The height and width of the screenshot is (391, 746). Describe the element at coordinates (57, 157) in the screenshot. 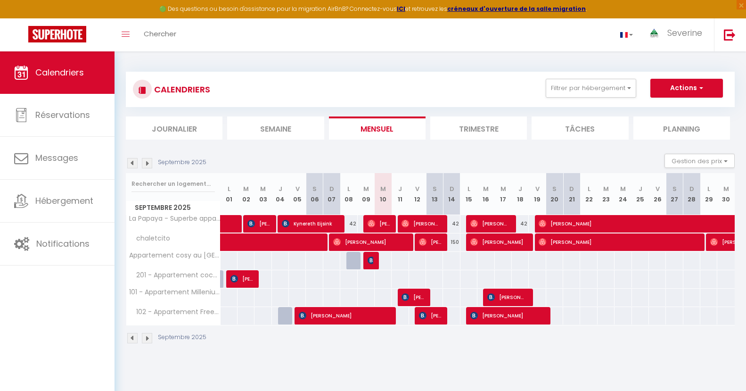

I see `span: Messages` at that location.